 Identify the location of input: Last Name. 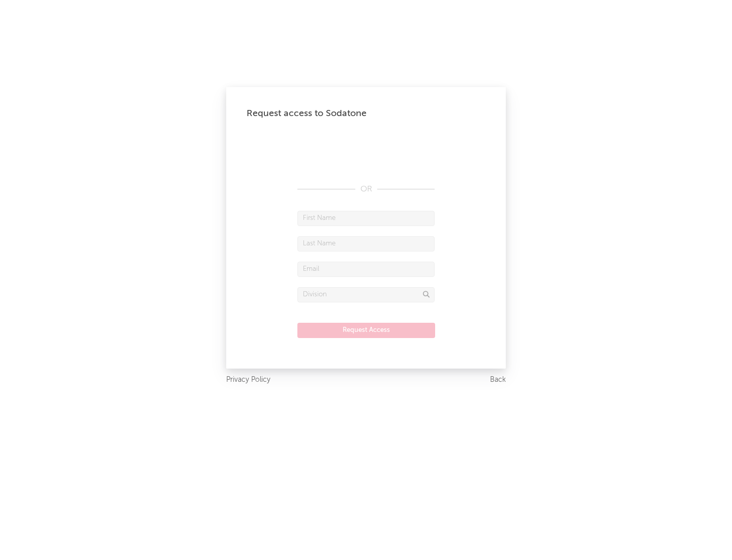
(366, 244).